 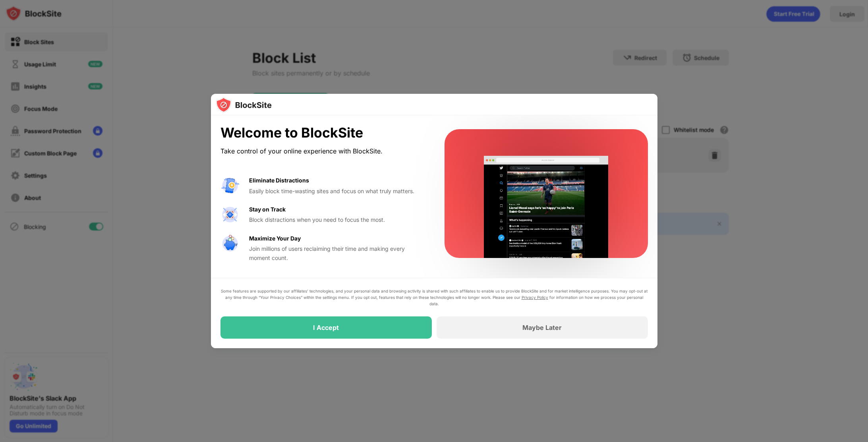 I want to click on div: Stay on Track, so click(x=267, y=209).